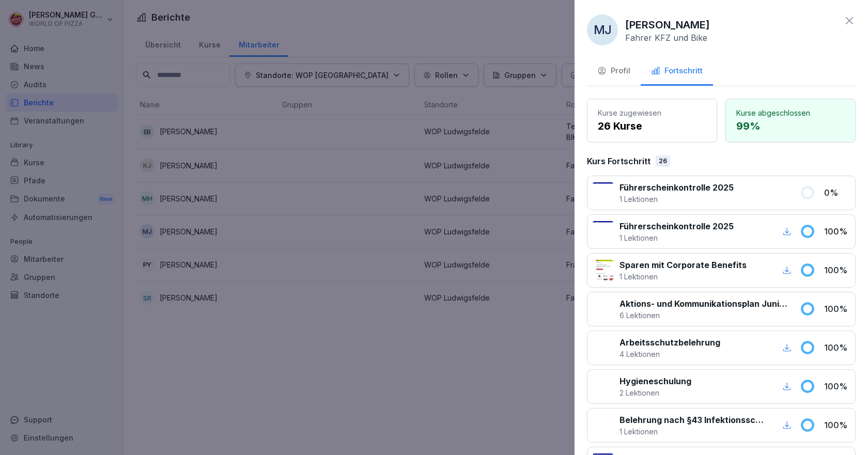  Describe the element at coordinates (655, 392) in the screenshot. I see `p: 2 Lektionen` at that location.